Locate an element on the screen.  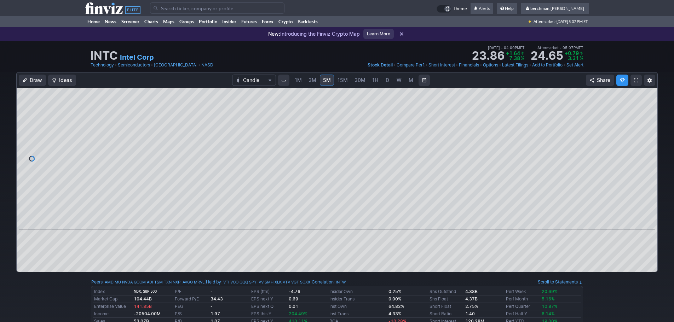
button: Range is located at coordinates (424, 80).